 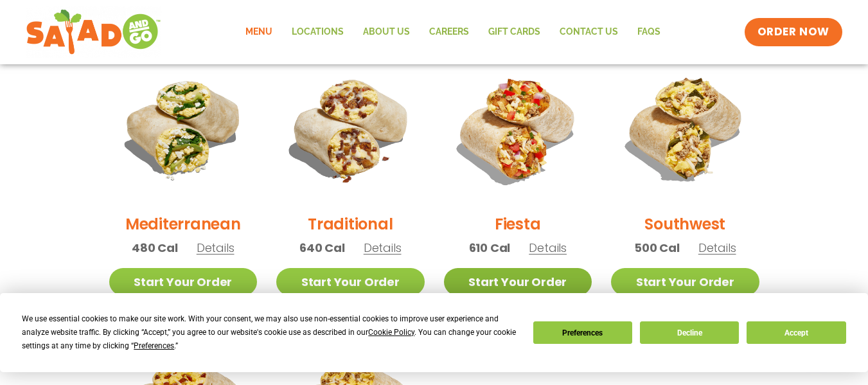 What do you see at coordinates (685, 224) in the screenshot?
I see `h2: Southwest` at bounding box center [685, 224].